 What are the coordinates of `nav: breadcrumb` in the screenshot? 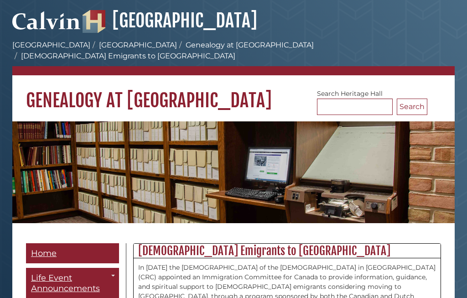 It's located at (234, 57).